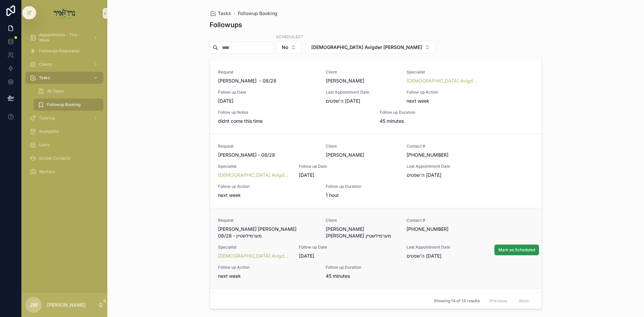 The width and height of the screenshot is (644, 317). What do you see at coordinates (289, 37) in the screenshot?
I see `label: Scheduled?` at bounding box center [289, 37].